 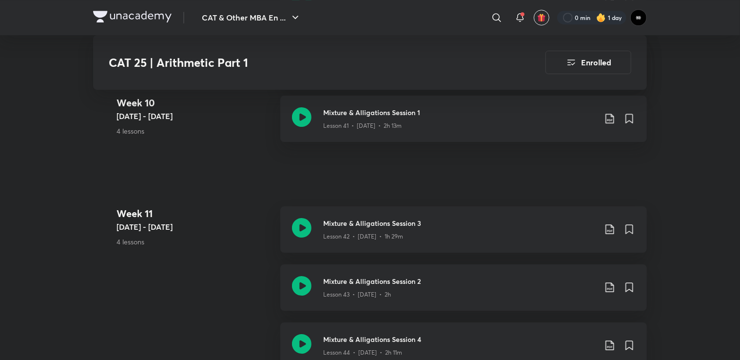 I want to click on a: Company Logo, so click(x=132, y=18).